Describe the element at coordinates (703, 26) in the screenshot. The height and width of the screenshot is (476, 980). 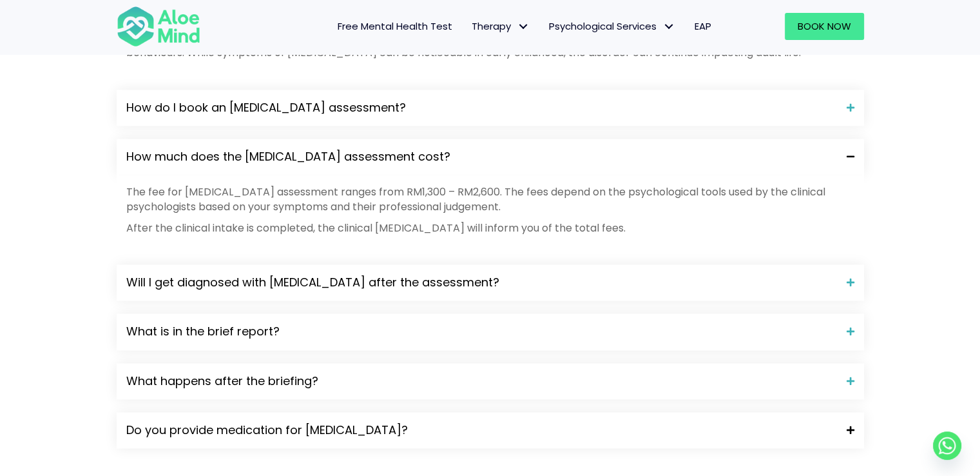
I see `span: EAP` at that location.